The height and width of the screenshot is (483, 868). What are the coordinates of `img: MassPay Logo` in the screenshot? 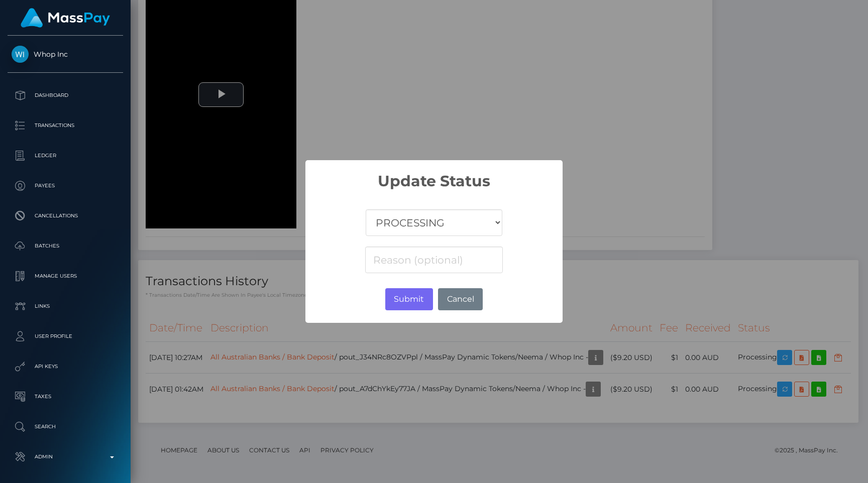 It's located at (66, 18).